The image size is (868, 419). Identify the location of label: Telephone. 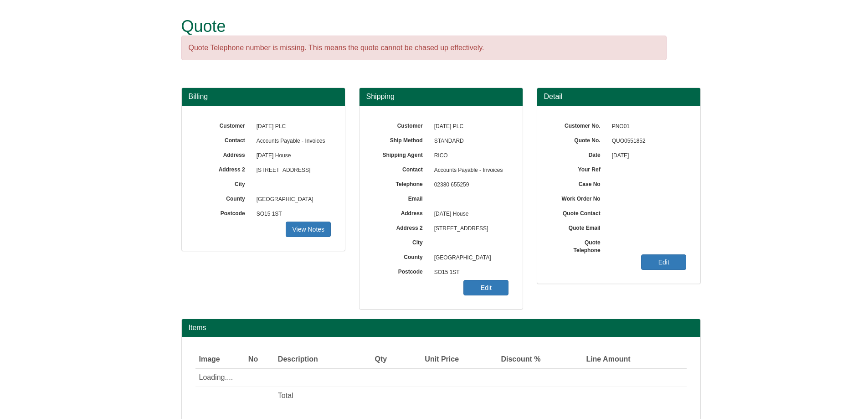
(401, 183).